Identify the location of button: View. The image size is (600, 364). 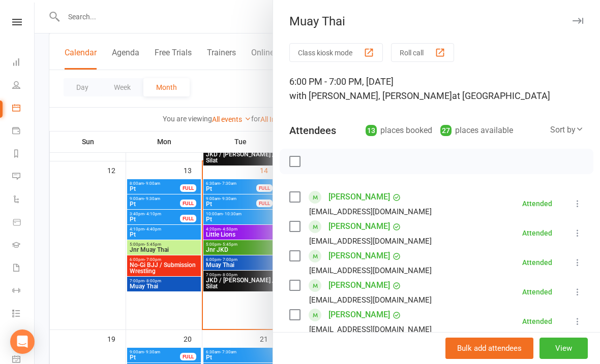
(563, 348).